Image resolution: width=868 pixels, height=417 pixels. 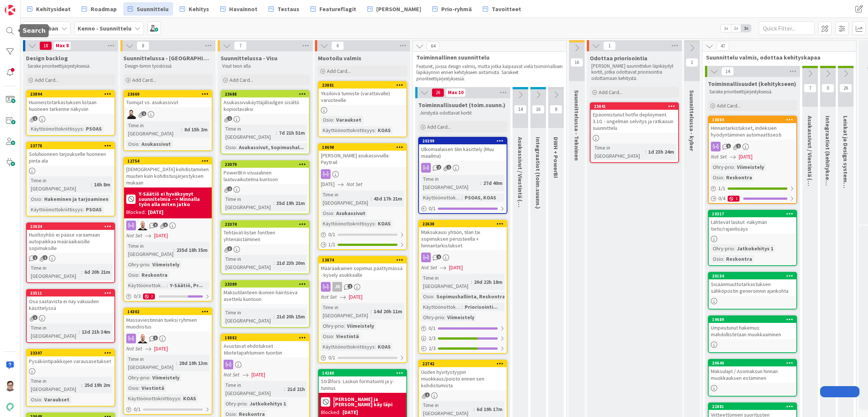 What do you see at coordinates (362, 85) in the screenshot?
I see `div: 23881` at bounding box center [362, 85].